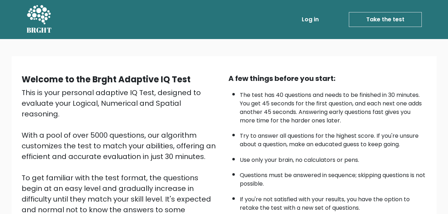  I want to click on li: If you're not satisfied with your results, you have the option to retake the test with a new set ..., so click(333, 202).